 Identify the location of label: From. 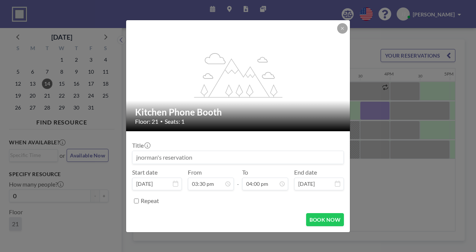
(195, 173).